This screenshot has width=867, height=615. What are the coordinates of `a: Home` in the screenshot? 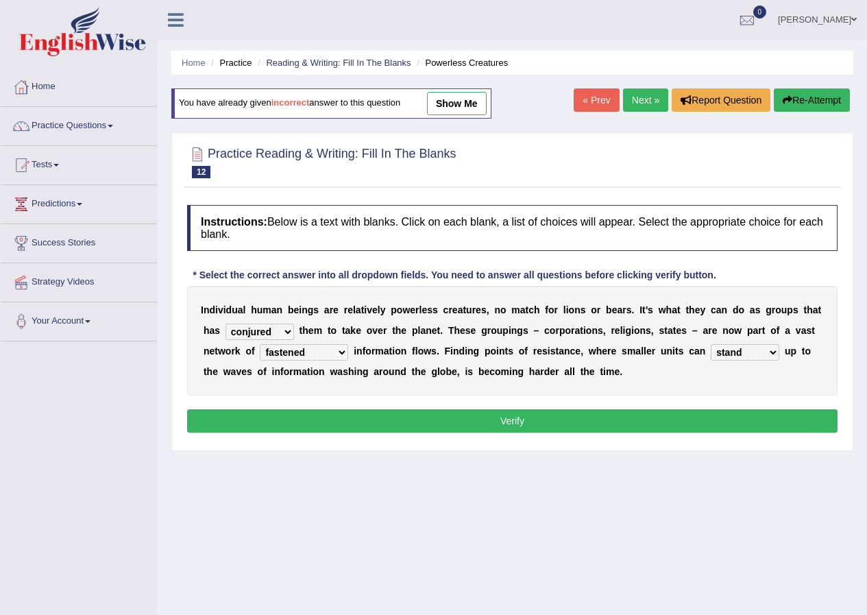 It's located at (193, 62).